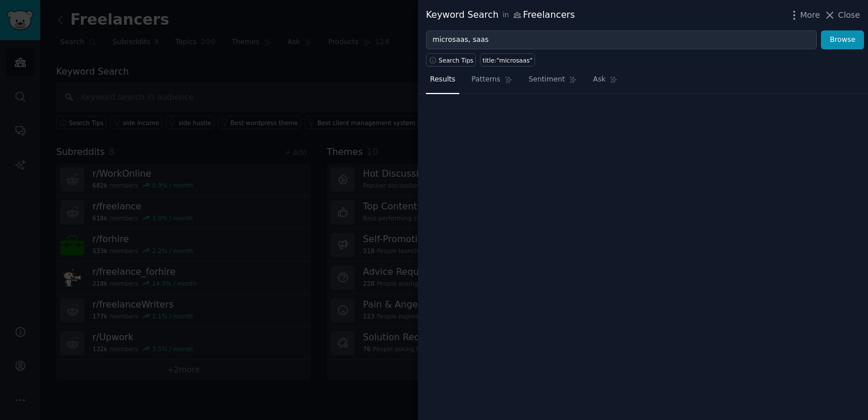  Describe the element at coordinates (605, 82) in the screenshot. I see `a: Ask` at that location.